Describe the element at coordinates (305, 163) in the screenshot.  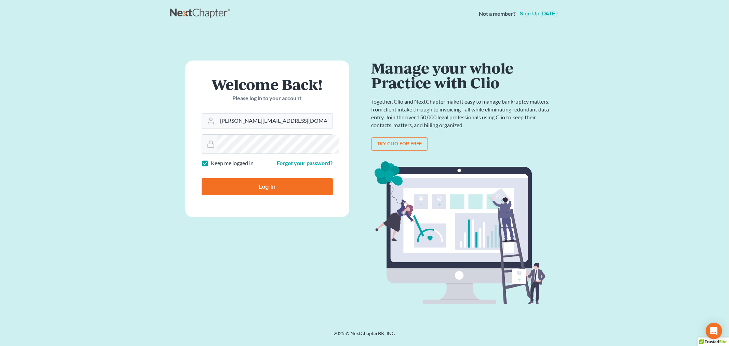
I see `a: Forgot your password?` at that location.